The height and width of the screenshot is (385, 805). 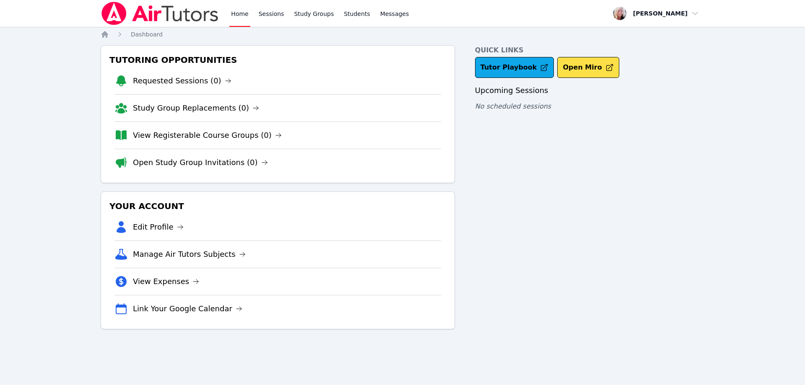 What do you see at coordinates (147, 34) in the screenshot?
I see `span: Dashboard` at bounding box center [147, 34].